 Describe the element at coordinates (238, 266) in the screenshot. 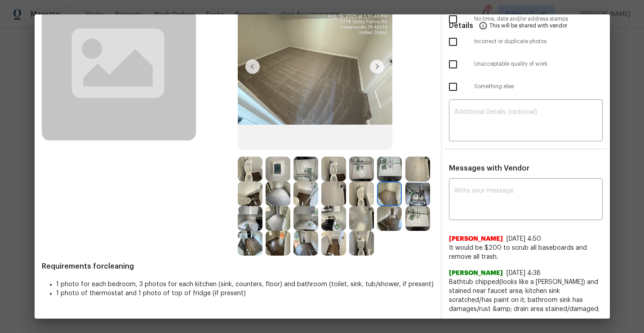

I see `span: Requirements for cleaning` at that location.